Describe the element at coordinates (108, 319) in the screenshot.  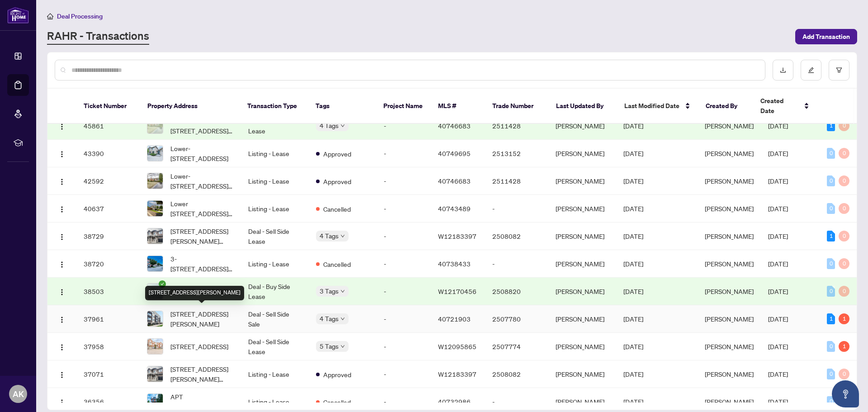
I see `td: 37961` at that location.